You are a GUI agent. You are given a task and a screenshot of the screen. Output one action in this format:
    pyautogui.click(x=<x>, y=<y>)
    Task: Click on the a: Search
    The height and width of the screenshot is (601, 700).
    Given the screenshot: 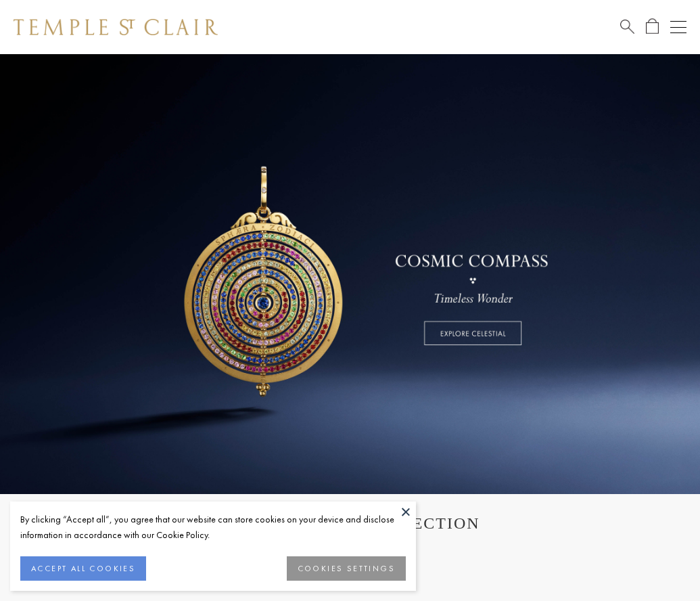 What is the action you would take?
    pyautogui.click(x=626, y=27)
    